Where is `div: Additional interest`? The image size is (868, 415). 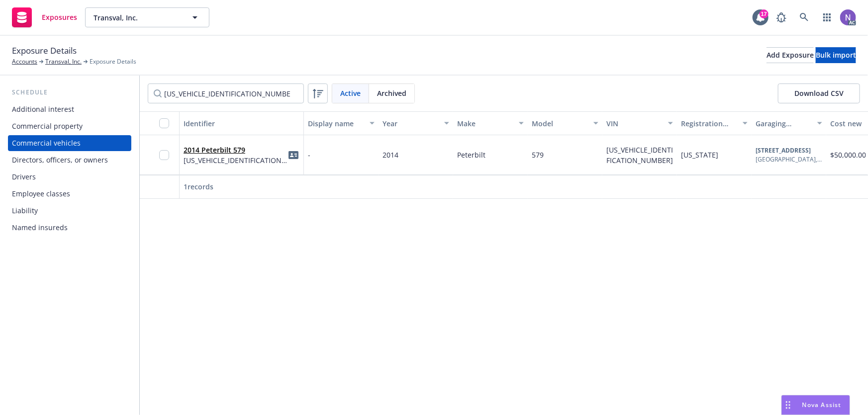
div: Additional interest is located at coordinates (43, 109).